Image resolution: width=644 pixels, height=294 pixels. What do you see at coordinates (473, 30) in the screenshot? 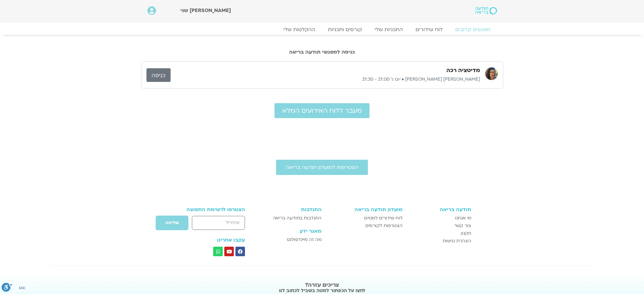
I see `a: מפגשים קרובים` at bounding box center [473, 30].